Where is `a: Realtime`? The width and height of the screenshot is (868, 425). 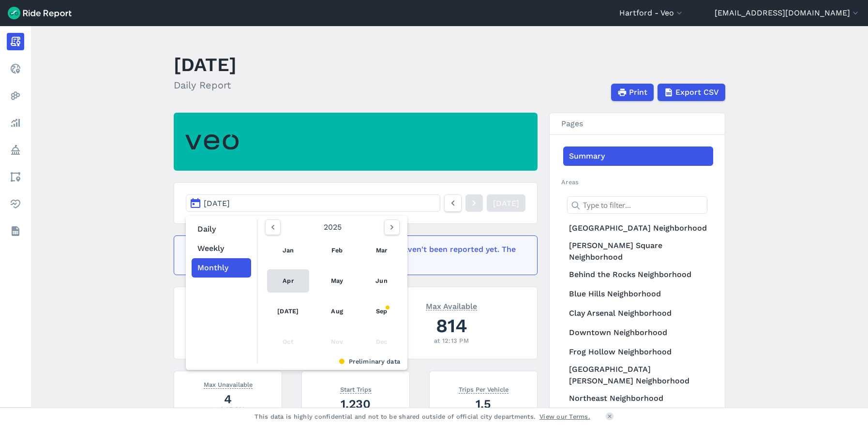 a: Realtime is located at coordinates (16, 69).